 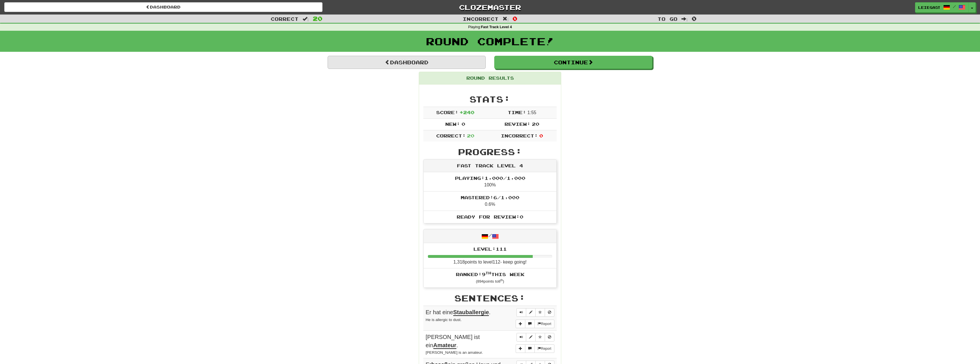 What do you see at coordinates (471, 312) in the screenshot?
I see `u: Stauballergie` at bounding box center [471, 312].